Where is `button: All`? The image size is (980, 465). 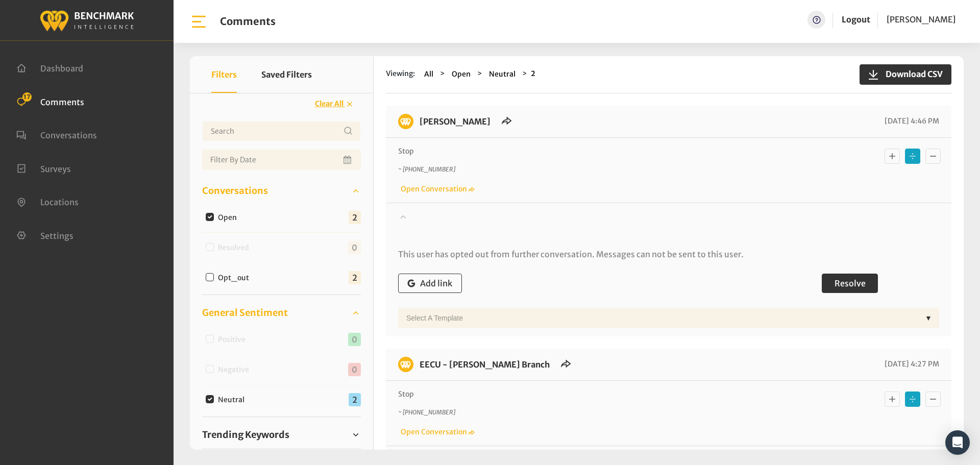 button: All is located at coordinates (429, 74).